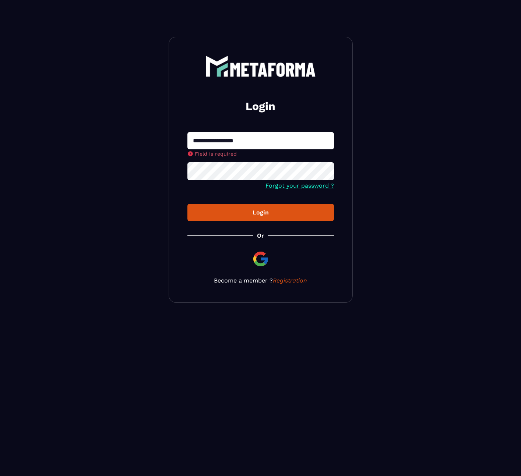 This screenshot has width=521, height=476. What do you see at coordinates (261, 66) in the screenshot?
I see `a: logo` at bounding box center [261, 66].